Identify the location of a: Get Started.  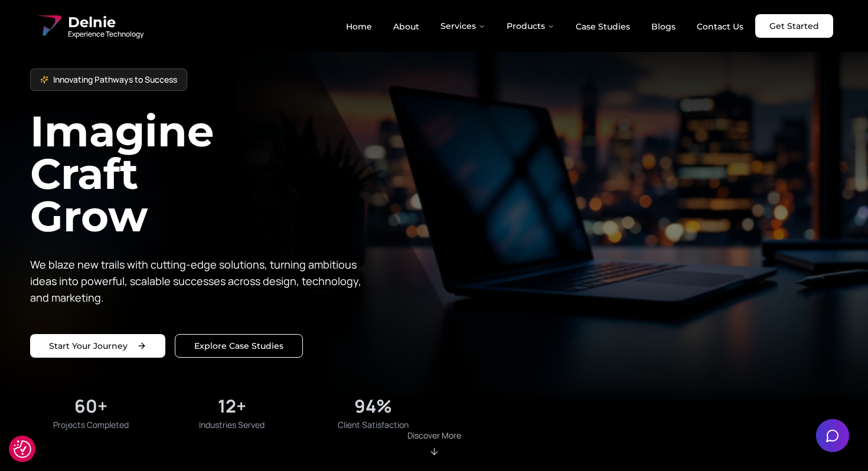
(794, 26).